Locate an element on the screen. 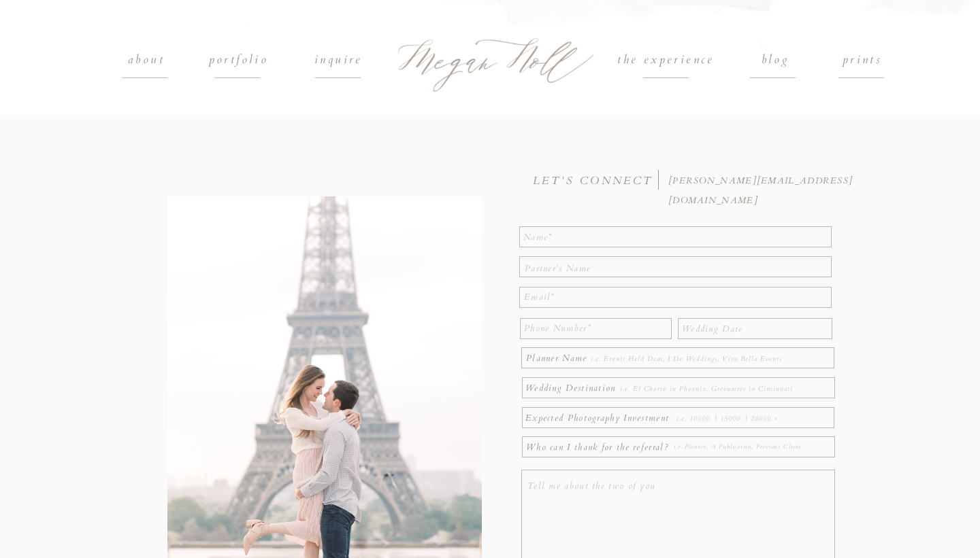 Image resolution: width=980 pixels, height=558 pixels. h1: prints is located at coordinates (862, 60).